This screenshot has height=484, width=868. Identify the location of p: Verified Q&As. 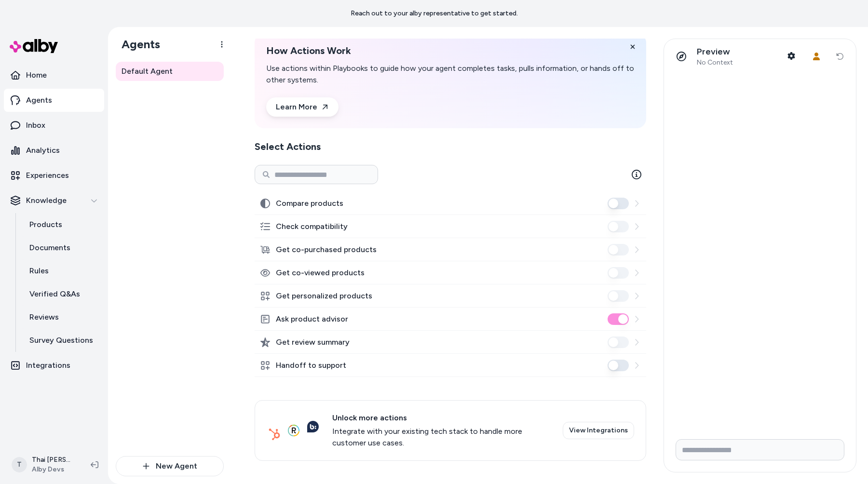
(54, 294).